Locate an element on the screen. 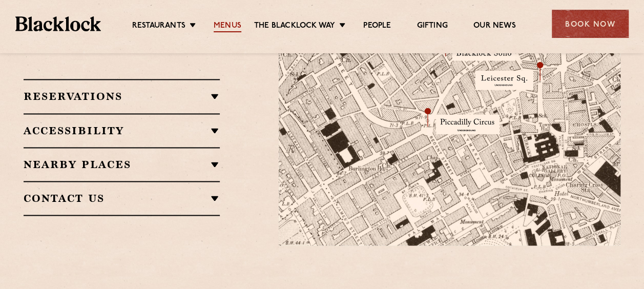 This screenshot has height=289, width=644. a: People is located at coordinates (377, 26).